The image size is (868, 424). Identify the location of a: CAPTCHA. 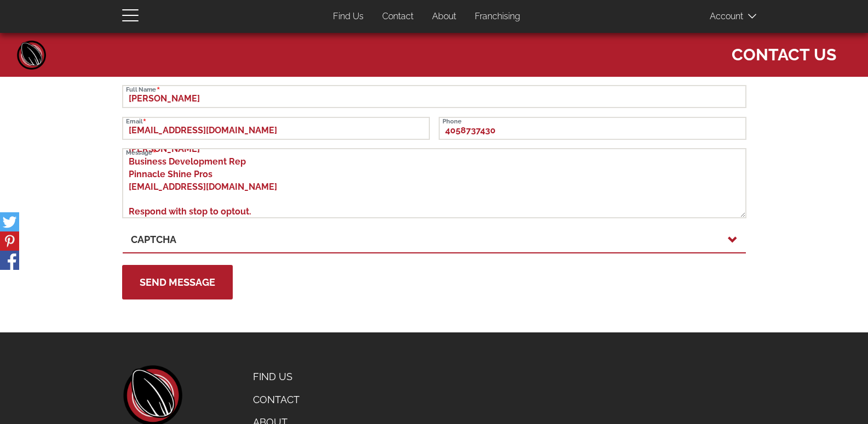
(435, 239).